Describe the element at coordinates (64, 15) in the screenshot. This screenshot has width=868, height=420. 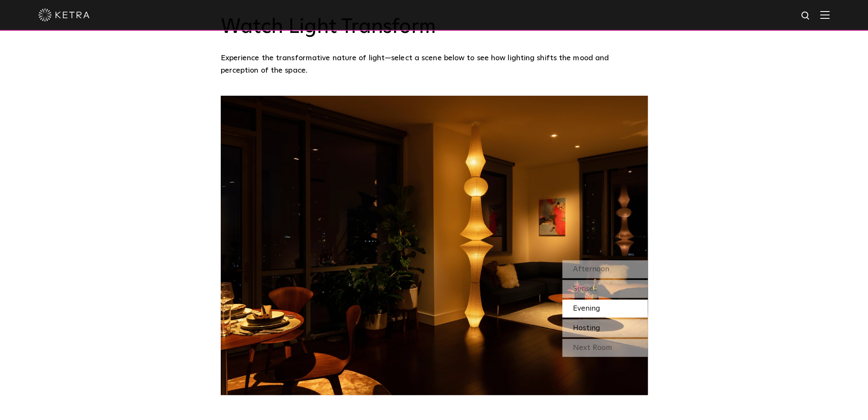
I see `img: ketra-logo-2019-white` at that location.